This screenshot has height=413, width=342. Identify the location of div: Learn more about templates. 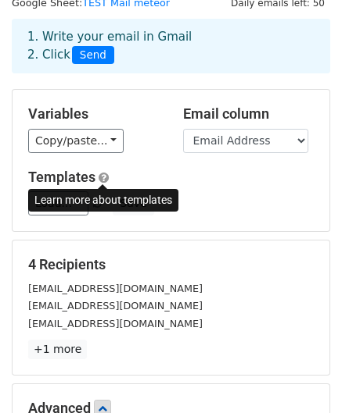
(103, 200).